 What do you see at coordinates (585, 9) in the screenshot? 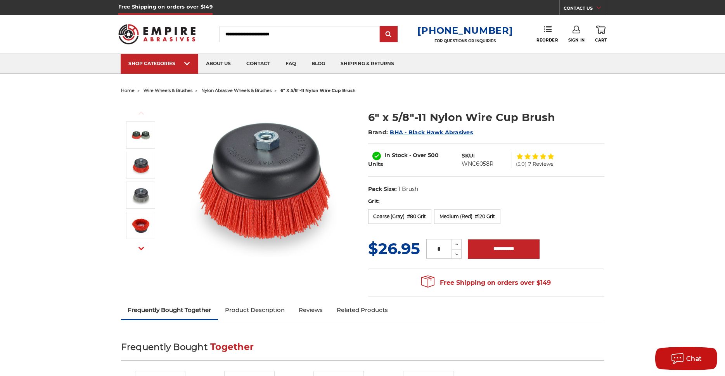
I see `a: CONTACT US` at bounding box center [585, 9].